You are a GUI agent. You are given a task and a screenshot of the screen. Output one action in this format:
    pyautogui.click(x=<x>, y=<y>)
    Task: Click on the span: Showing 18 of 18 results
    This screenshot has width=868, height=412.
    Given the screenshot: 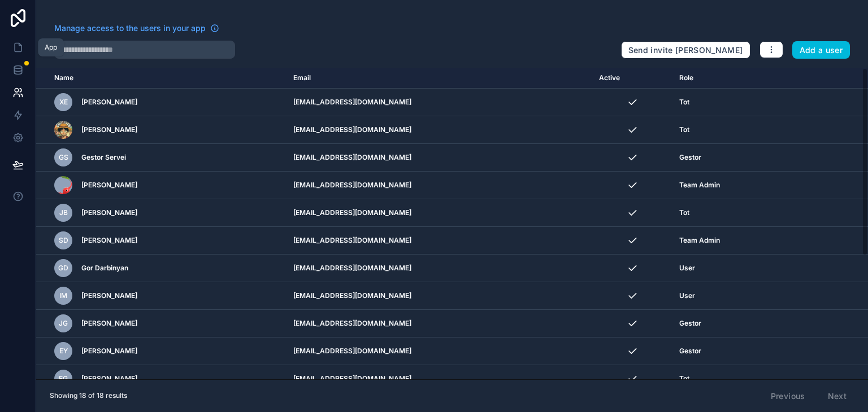 What is the action you would take?
    pyautogui.click(x=88, y=396)
    